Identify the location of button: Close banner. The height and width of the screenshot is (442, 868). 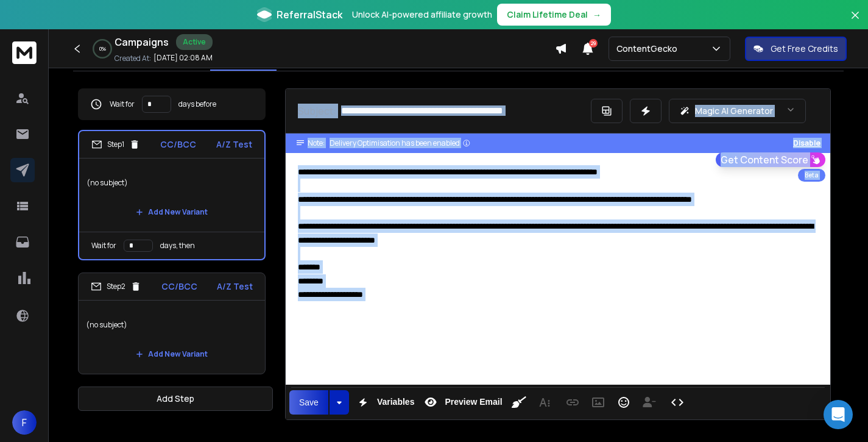
(855, 22).